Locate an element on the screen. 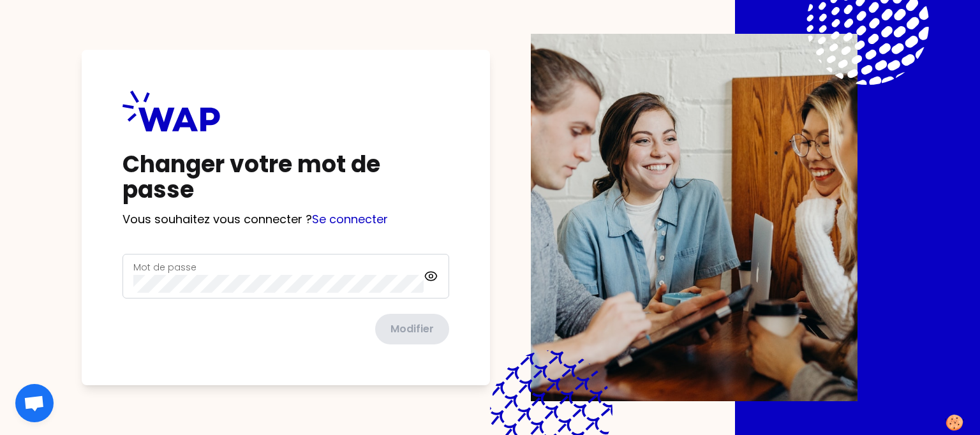 Image resolution: width=980 pixels, height=435 pixels. h1: Changer votre mot de passe is located at coordinates (286, 177).